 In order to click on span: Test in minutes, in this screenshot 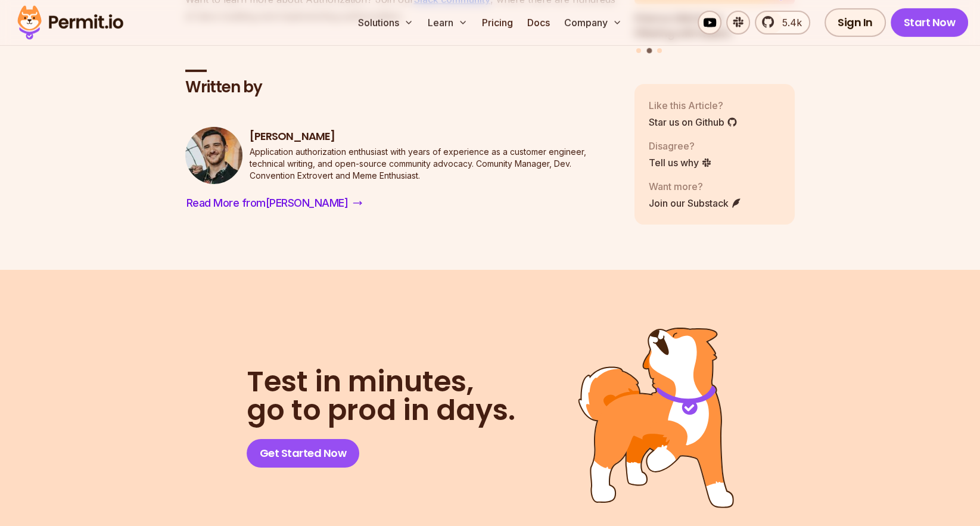, I will do `click(381, 382)`.